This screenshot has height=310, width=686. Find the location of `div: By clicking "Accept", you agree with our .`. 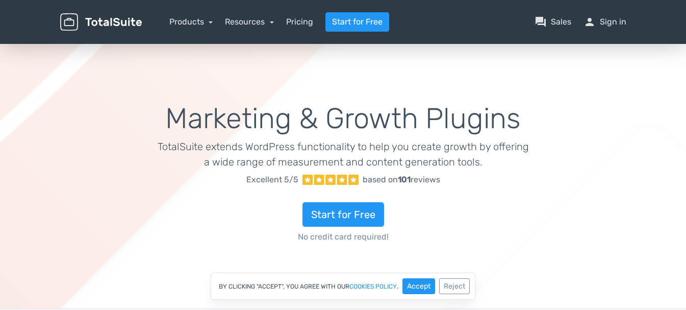

div: By clicking "Accept", you agree with our . is located at coordinates (343, 286).